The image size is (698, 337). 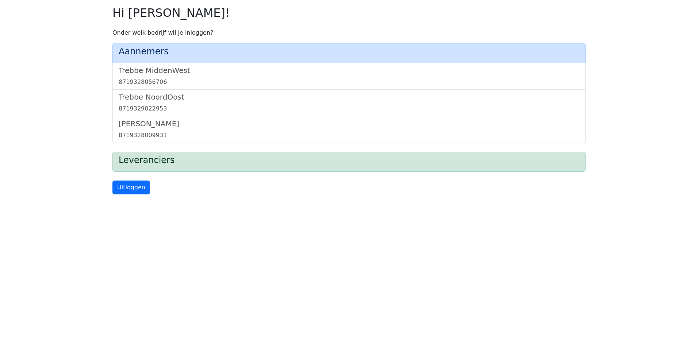 I want to click on a: Uitloggen, so click(x=131, y=188).